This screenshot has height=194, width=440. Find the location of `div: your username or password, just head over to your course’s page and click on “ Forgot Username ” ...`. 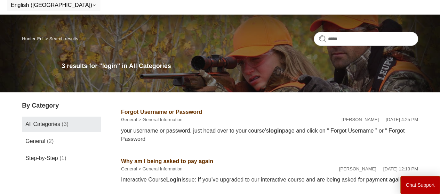

div: your username or password, just head over to your course’s page and click on “ Forgot Username ” ... is located at coordinates (269, 135).